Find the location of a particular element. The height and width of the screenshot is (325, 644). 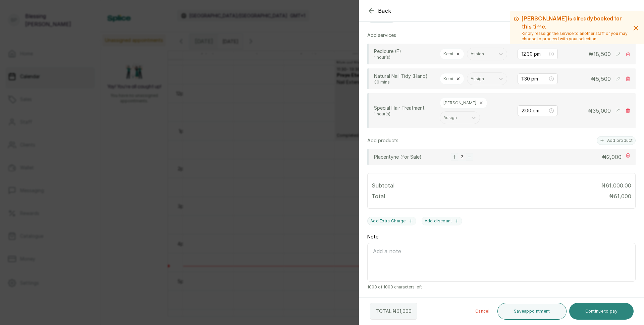

p: Natural Nail Tidy (Hand) is located at coordinates (404, 76).